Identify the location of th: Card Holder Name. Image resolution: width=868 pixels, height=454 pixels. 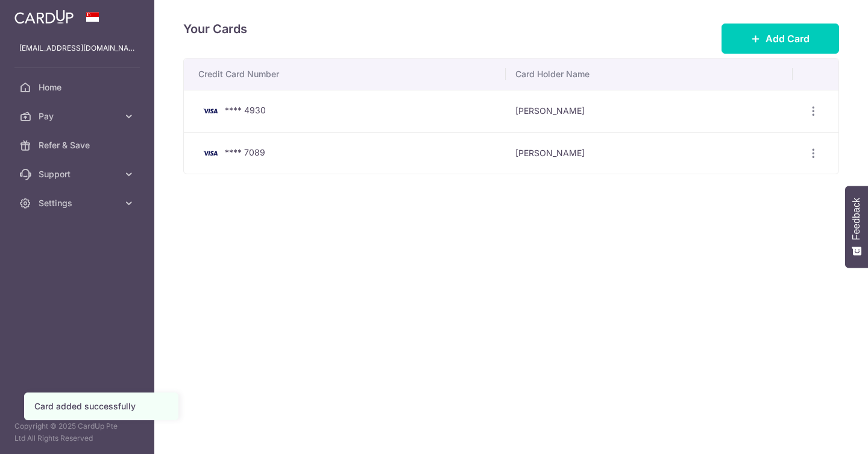
(650, 74).